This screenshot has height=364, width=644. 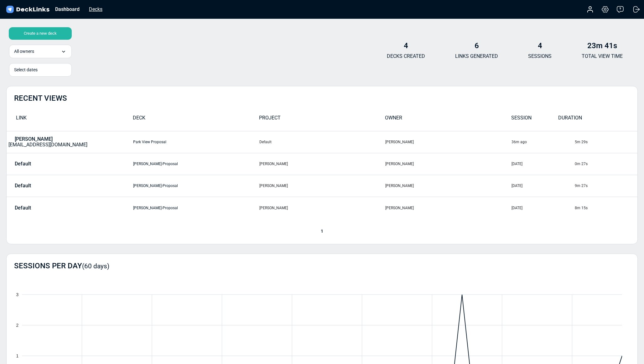 I want to click on p: TOTAL VIEW TIME, so click(x=602, y=56).